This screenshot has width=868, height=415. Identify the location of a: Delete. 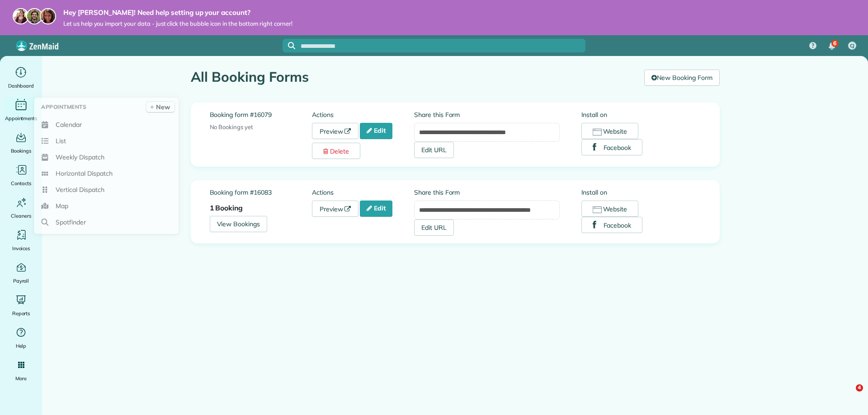
(336, 151).